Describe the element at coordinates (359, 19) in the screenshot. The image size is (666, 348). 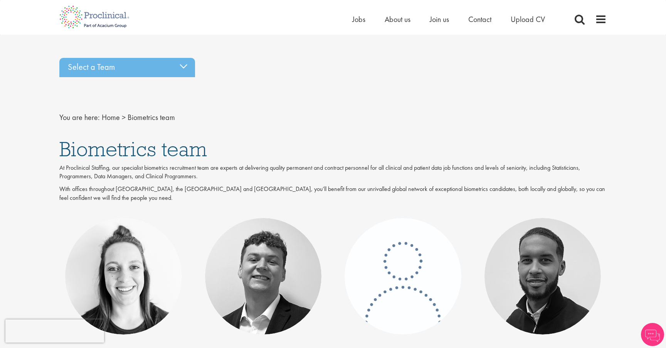
I see `span: Jobs` at that location.